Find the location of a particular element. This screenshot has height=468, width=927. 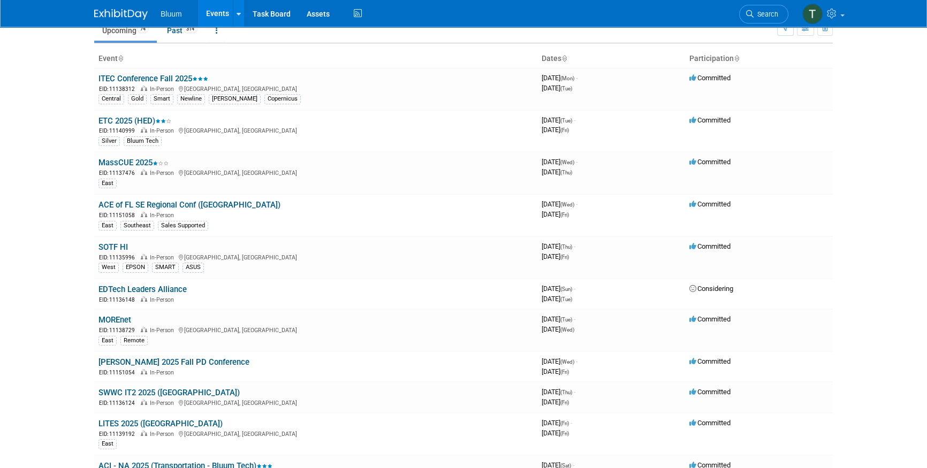

div: Bluum Tech is located at coordinates (142, 141).